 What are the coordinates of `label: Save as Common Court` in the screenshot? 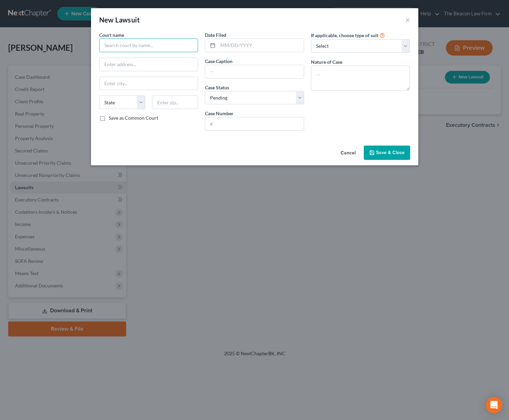 It's located at (133, 118).